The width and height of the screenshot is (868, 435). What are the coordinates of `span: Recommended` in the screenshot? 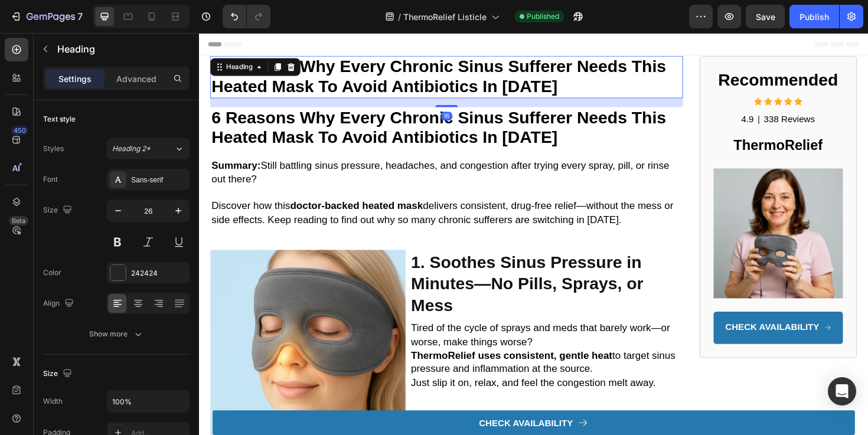 It's located at (613, 49).